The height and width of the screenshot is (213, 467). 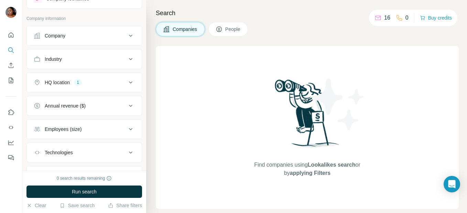 What do you see at coordinates (84, 192) in the screenshot?
I see `button: Run search` at bounding box center [84, 192].